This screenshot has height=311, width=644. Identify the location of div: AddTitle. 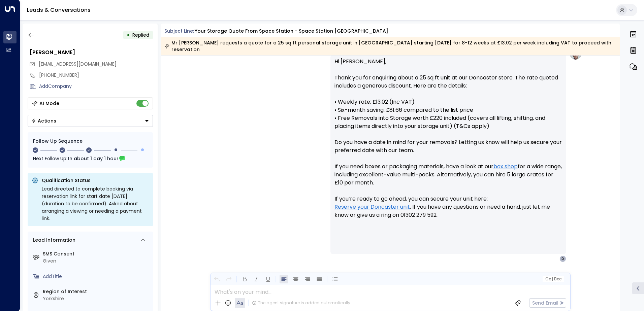
(97, 276).